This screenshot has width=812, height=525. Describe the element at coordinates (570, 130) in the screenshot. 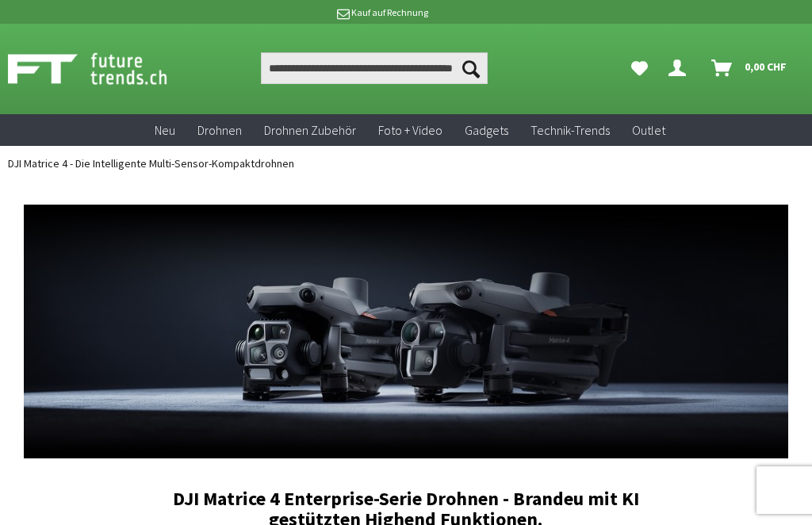

I see `span: Technik-Trends` at that location.